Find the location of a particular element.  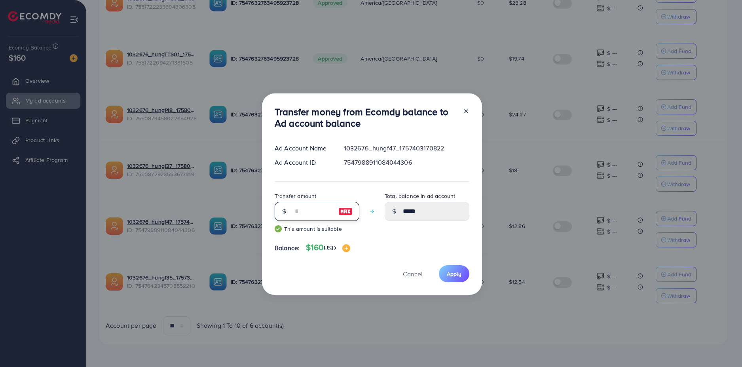

button: Cancel is located at coordinates (413, 274).